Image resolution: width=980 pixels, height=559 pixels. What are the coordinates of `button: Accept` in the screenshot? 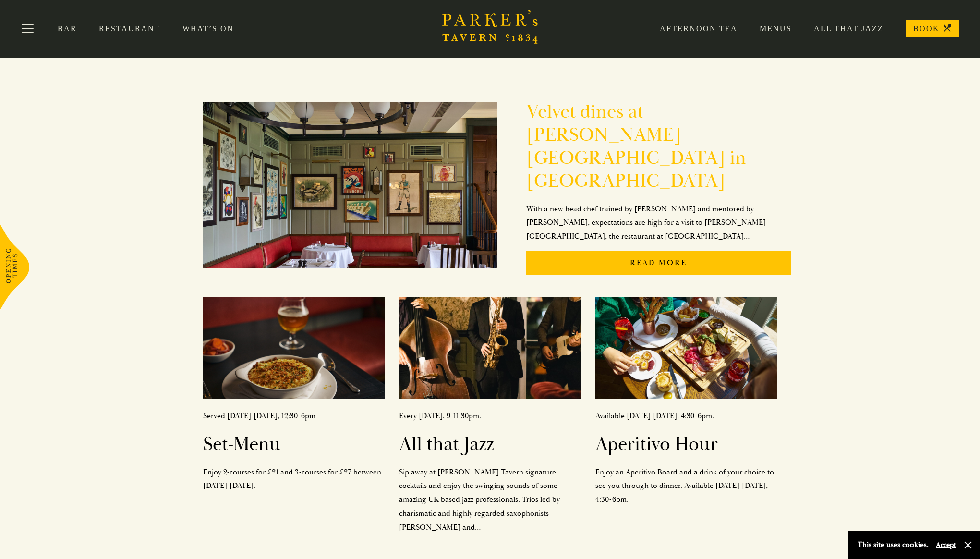 It's located at (946, 544).